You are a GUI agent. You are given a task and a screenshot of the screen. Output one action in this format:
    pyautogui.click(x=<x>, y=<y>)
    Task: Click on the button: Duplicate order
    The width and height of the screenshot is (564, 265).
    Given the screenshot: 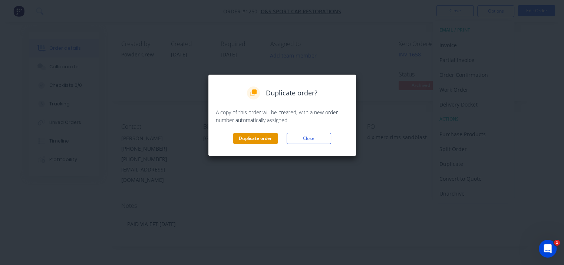 What is the action you would take?
    pyautogui.click(x=256, y=138)
    